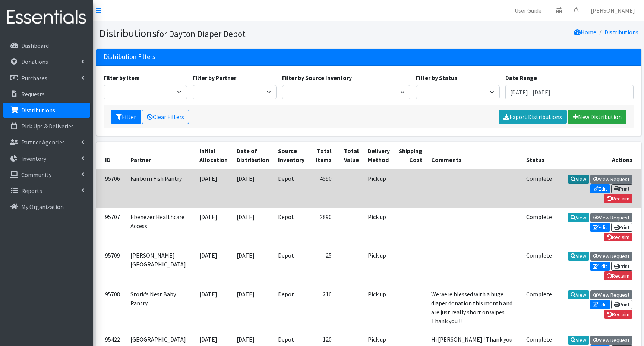  Describe the element at coordinates (38, 110) in the screenshot. I see `p: Distributions` at that location.